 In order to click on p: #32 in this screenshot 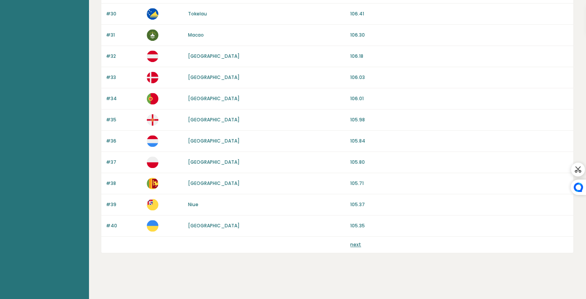, I will do `click(124, 56)`.